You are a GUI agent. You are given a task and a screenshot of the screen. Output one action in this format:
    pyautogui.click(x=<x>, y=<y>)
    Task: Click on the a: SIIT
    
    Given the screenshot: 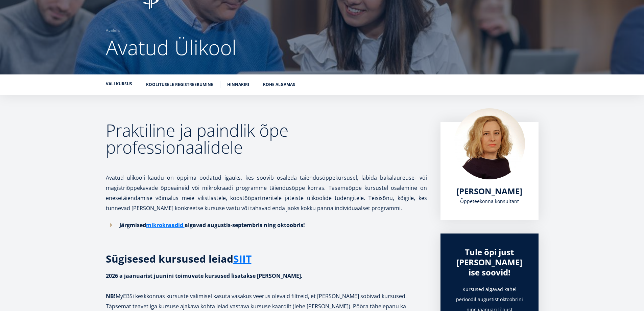 What is the action you would take?
    pyautogui.click(x=243, y=259)
    